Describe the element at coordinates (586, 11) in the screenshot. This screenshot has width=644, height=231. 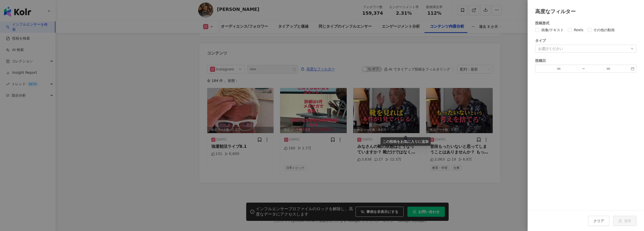
I see `div: 高度なフィルター` at that location.